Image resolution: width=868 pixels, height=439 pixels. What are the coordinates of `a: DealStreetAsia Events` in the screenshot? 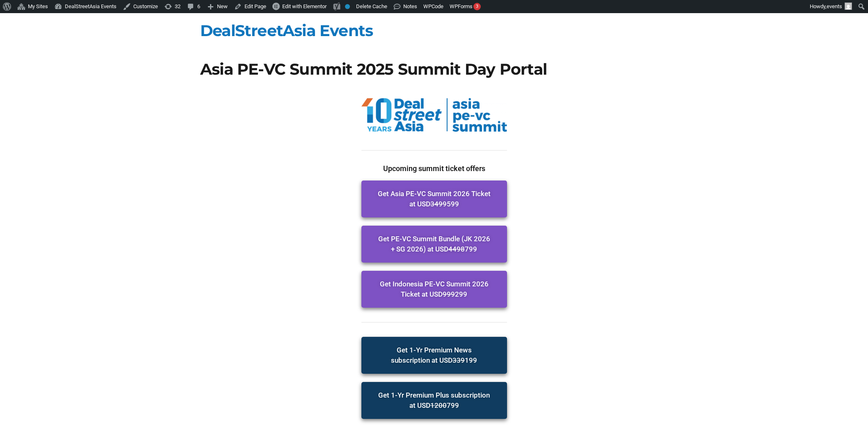 It's located at (286, 31).